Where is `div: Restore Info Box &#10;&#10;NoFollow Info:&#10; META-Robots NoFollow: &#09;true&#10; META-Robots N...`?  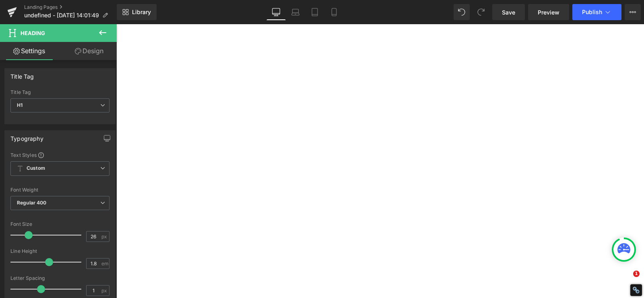
div: Restore Info Box &#10;&#10;NoFollow Info:&#10; META-Robots NoFollow: &#09;true&#10; META-Robots N... is located at coordinates (636, 290).